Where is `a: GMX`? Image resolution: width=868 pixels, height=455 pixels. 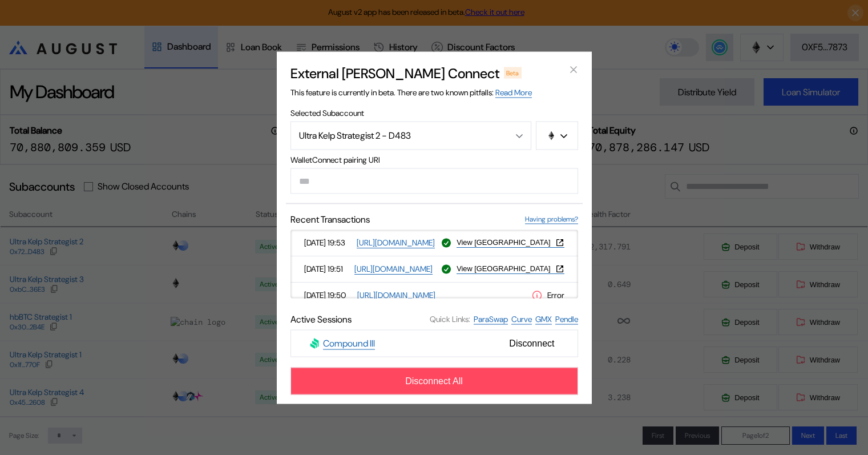
a: GMX is located at coordinates (543, 318).